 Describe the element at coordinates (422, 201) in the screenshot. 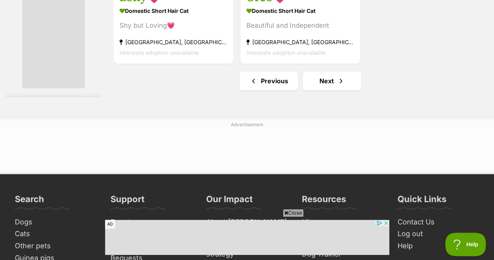

I see `h3: Quick Links` at that location.